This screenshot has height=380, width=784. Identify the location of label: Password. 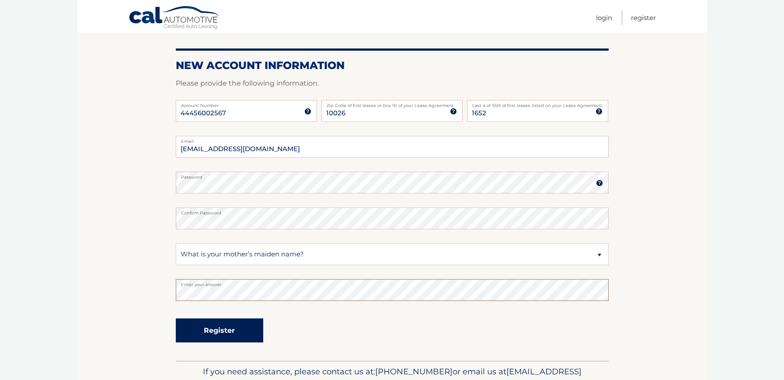
(392, 175).